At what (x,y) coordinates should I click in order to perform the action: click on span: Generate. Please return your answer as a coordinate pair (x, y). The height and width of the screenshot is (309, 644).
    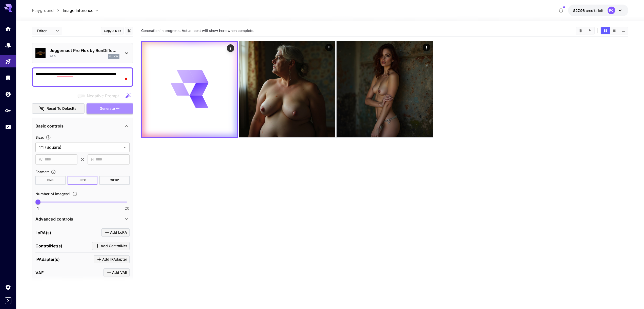
    Looking at the image, I should click on (107, 109).